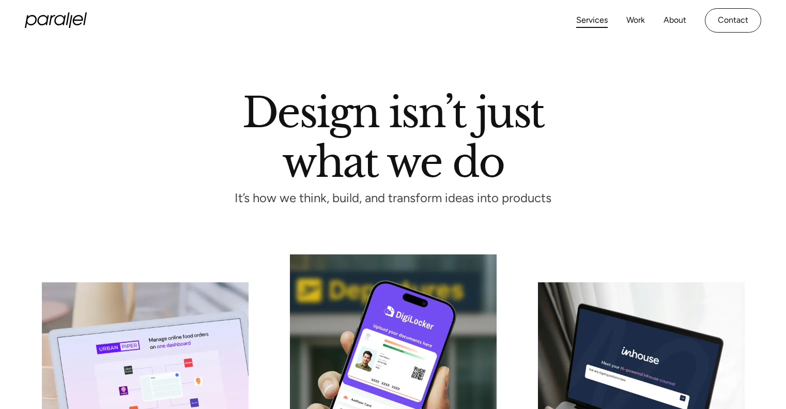  Describe the element at coordinates (393, 135) in the screenshot. I see `h1: Design isn’t just what we do` at that location.